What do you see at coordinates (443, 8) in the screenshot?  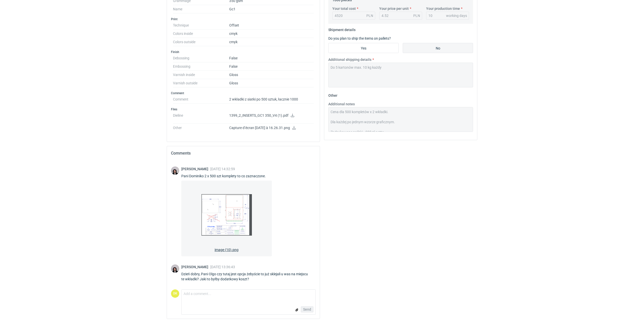 I see `label: Your production time` at bounding box center [443, 8].